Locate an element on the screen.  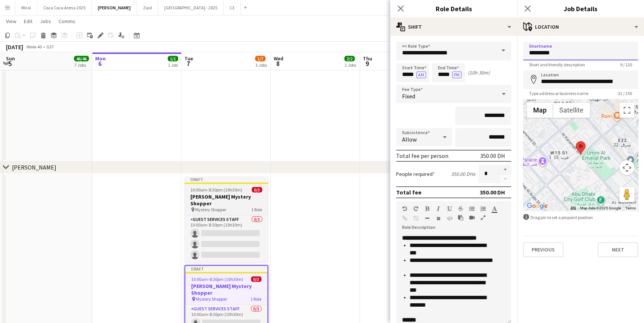
span: 1/7 is located at coordinates (260, 59).